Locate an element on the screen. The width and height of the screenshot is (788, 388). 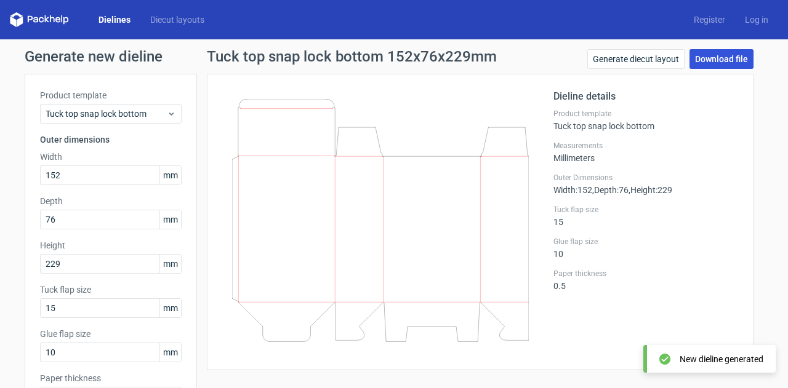
span: Tuck top snap lock bottom is located at coordinates (106, 114).